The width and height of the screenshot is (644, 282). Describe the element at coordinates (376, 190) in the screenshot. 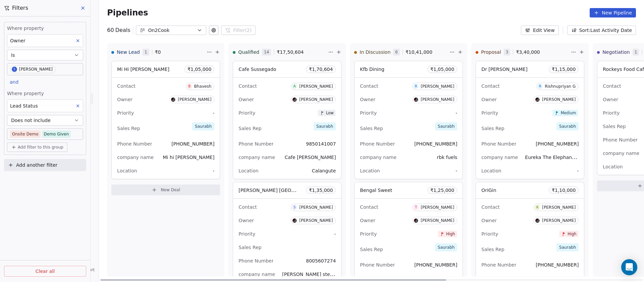

I see `span: Bengal Sweet` at that location.